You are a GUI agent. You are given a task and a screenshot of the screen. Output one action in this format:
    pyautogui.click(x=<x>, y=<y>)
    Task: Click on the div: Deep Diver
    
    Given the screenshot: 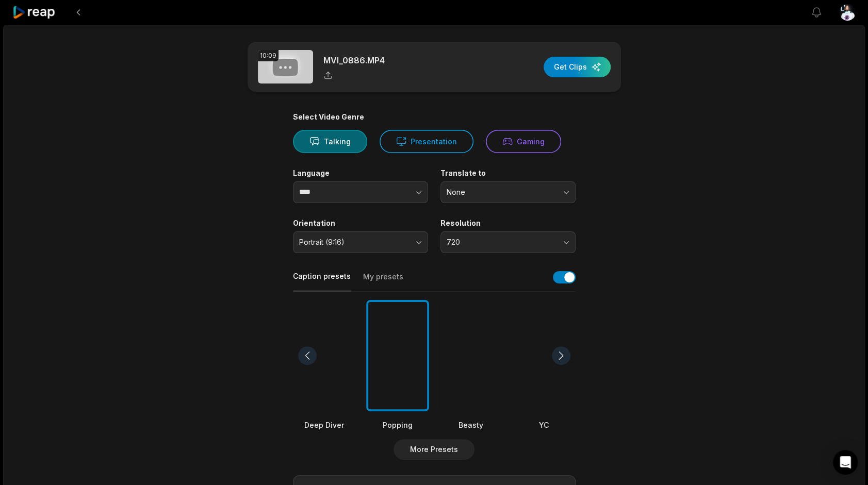 What is the action you would take?
    pyautogui.click(x=324, y=425)
    